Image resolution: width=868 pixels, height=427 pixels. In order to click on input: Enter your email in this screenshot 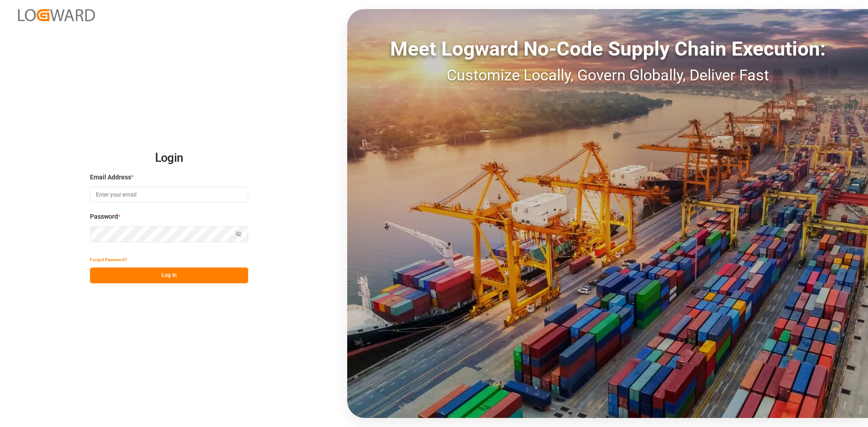, I will do `click(169, 195)`.